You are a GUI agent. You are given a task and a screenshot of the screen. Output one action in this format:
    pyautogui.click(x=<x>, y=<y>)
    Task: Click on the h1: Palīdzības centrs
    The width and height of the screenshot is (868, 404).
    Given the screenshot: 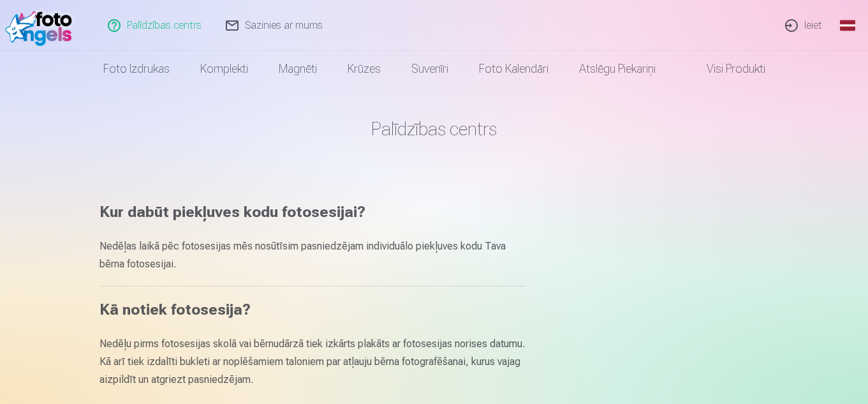 What is the action you would take?
    pyautogui.click(x=434, y=129)
    